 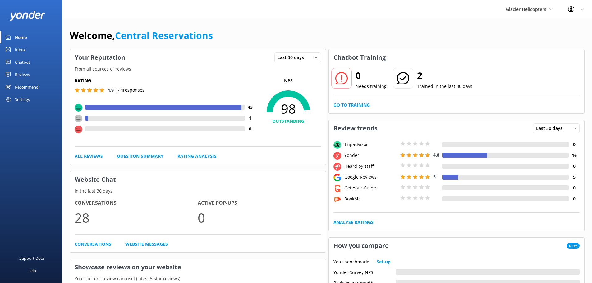 I want to click on p: Needs training, so click(x=371, y=86).